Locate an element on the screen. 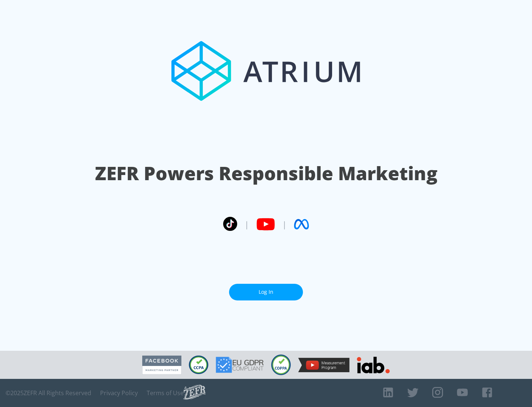 This screenshot has width=532, height=407. img: IAB is located at coordinates (373, 365).